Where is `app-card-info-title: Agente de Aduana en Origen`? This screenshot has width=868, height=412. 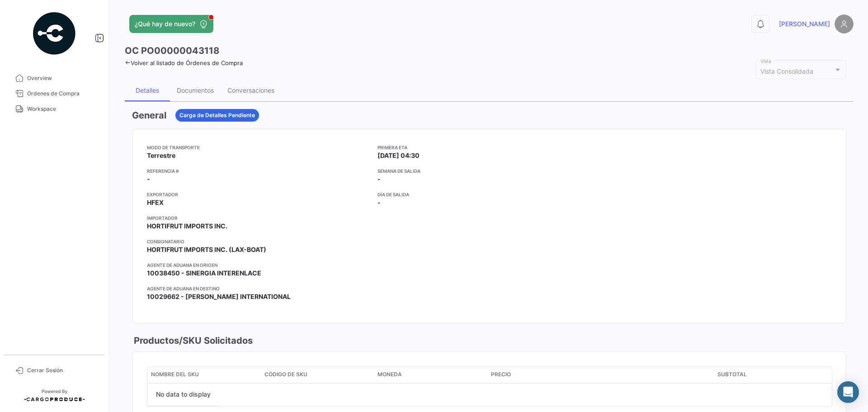 app-card-info-title: Agente de Aduana en Origen is located at coordinates (259, 265).